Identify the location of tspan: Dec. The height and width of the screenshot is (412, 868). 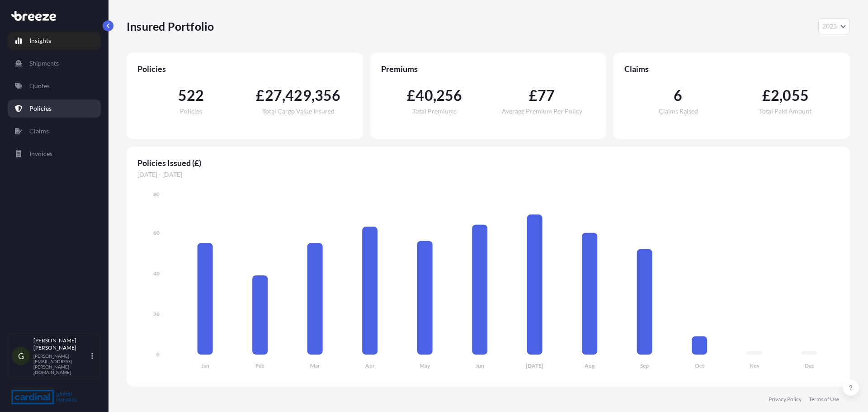
(810, 366).